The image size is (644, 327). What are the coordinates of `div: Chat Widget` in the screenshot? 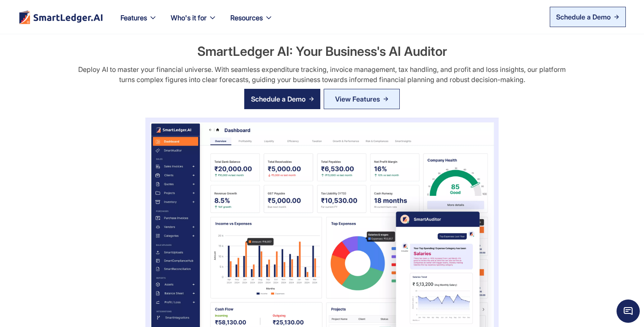 It's located at (628, 311).